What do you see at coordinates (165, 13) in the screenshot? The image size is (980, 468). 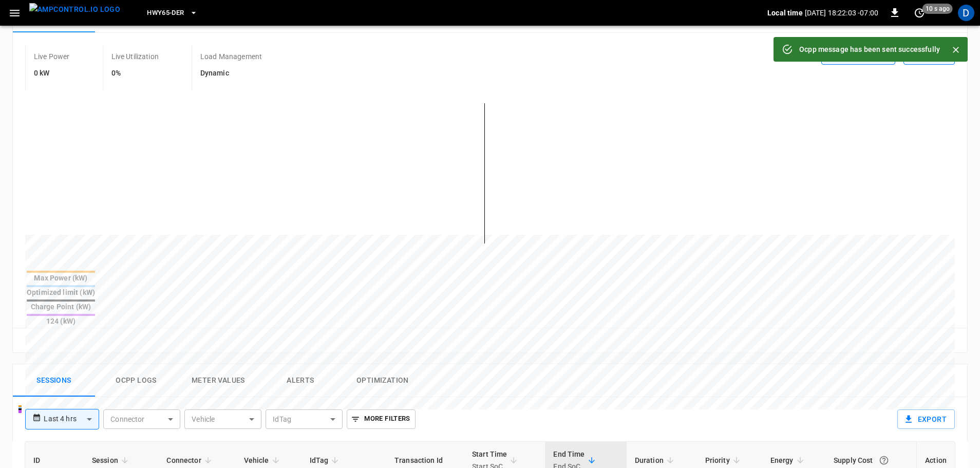 I see `span: HWY65-DER` at bounding box center [165, 13].